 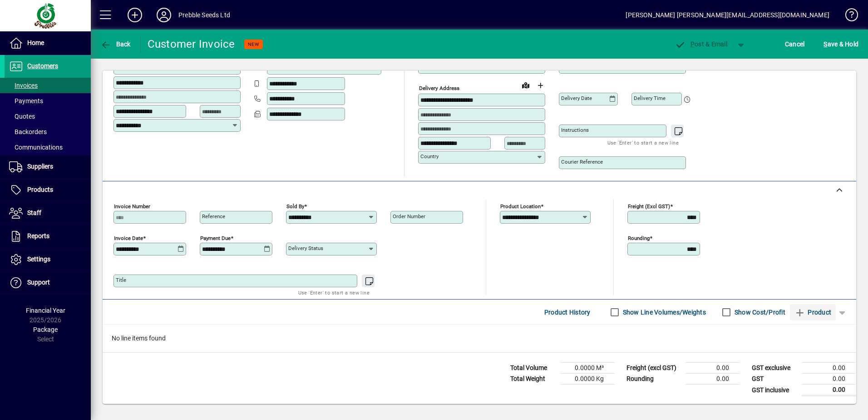 I want to click on td: Freight (excl GST), so click(x=654, y=368).